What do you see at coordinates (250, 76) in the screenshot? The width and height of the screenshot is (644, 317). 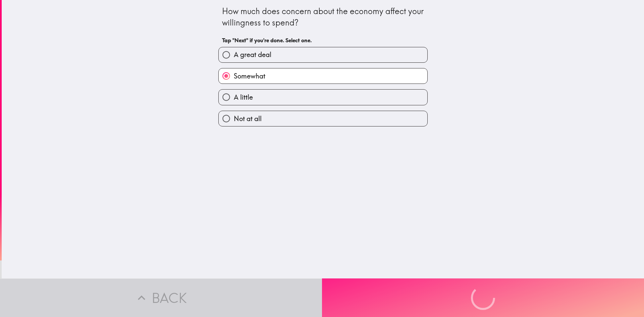 I see `span: Somewhat` at bounding box center [250, 76].